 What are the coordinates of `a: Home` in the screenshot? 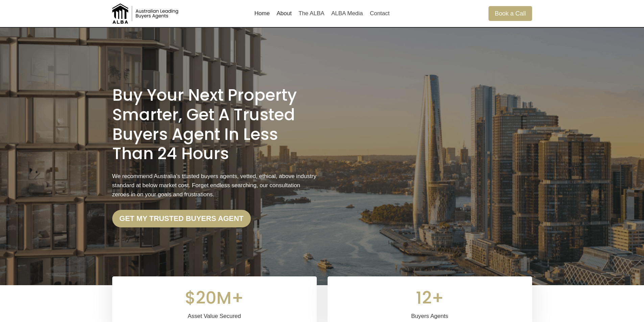 It's located at (262, 13).